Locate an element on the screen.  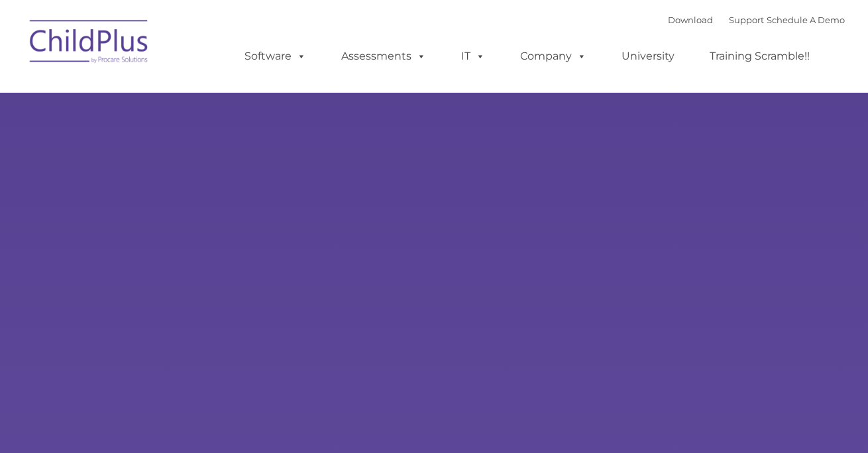
img: ChildPlus by Procare Solutions is located at coordinates (89, 44).